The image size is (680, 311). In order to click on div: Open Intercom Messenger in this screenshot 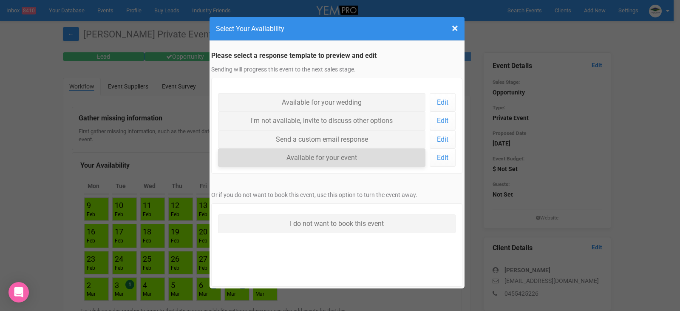, I will do `click(19, 292)`.